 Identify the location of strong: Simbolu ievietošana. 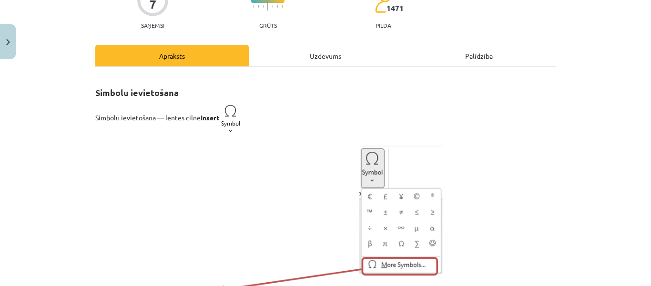
(137, 92).